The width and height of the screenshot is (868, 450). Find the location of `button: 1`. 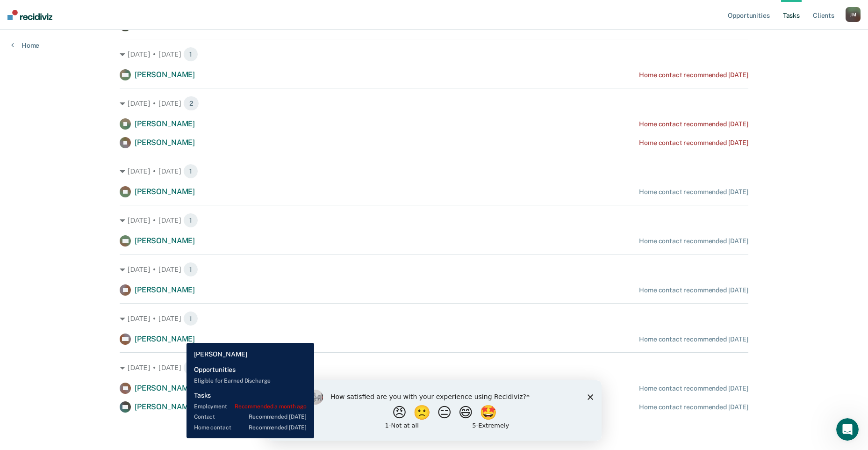

button: 1 is located at coordinates (133, 32).